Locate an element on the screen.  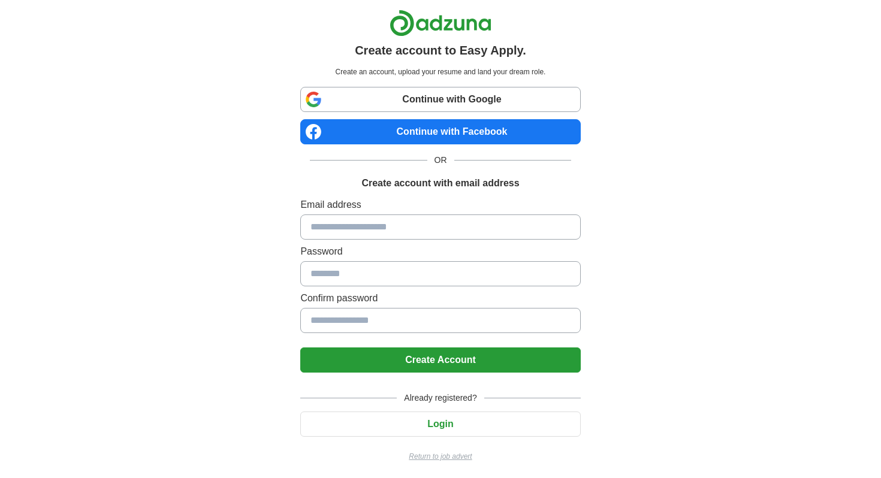
a: Login is located at coordinates (440, 424).